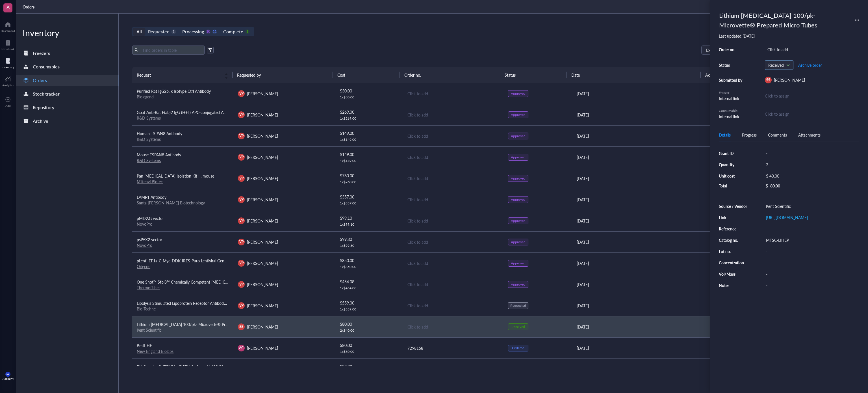  Describe the element at coordinates (149, 240) in the screenshot. I see `span: psPAX2 vector` at that location.